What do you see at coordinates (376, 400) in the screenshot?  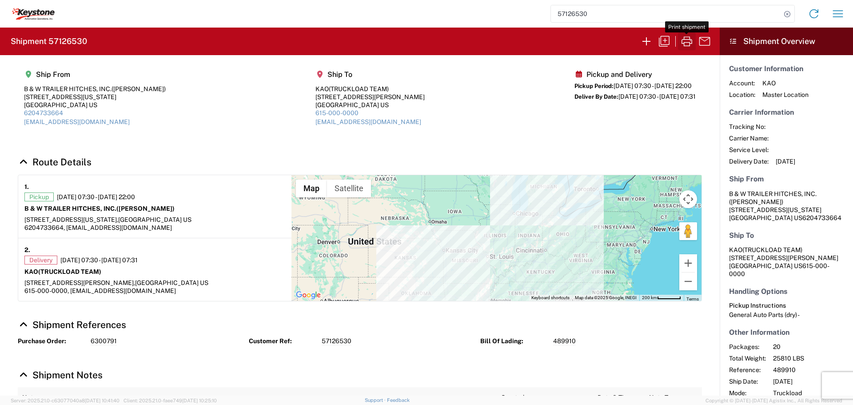 I see `a: Support` at bounding box center [376, 400].